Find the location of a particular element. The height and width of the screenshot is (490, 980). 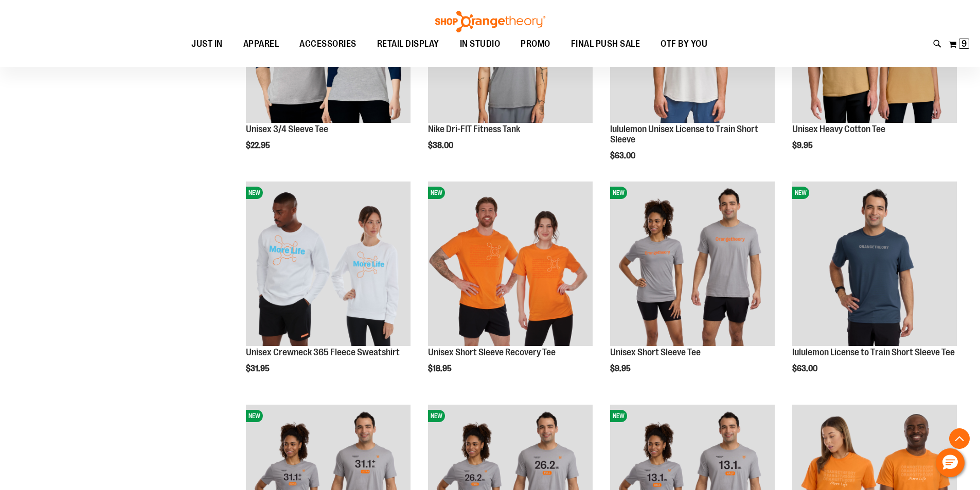

span: $22.95 is located at coordinates (259, 146).